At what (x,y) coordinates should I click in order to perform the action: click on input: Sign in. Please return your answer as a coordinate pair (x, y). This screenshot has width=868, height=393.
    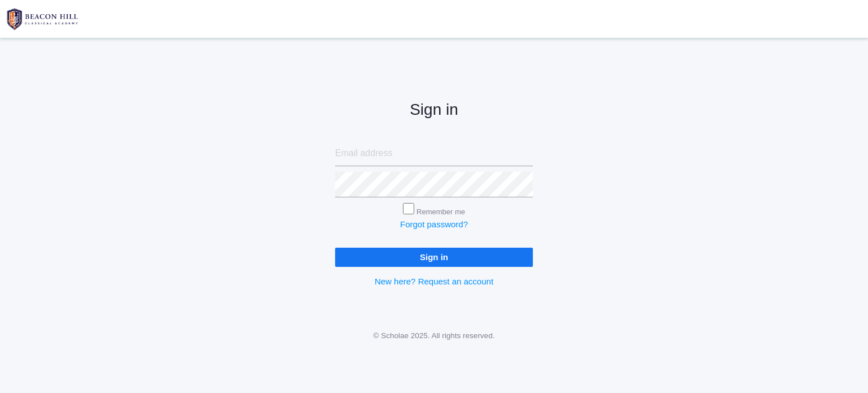
    Looking at the image, I should click on (434, 257).